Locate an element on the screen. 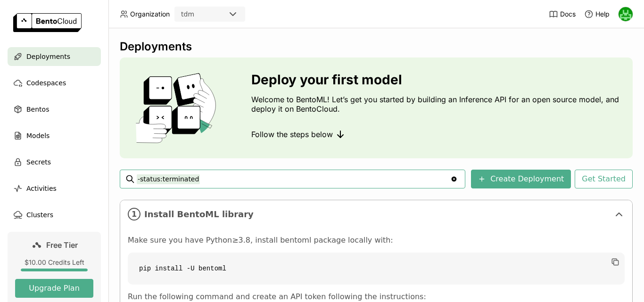 This screenshot has height=302, width=644. code: pip install -U bentoml is located at coordinates (376, 269).